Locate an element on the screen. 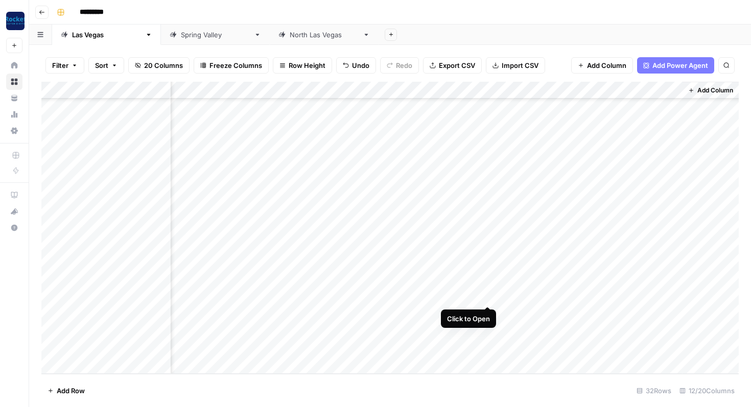  a: Settings is located at coordinates (14, 131).